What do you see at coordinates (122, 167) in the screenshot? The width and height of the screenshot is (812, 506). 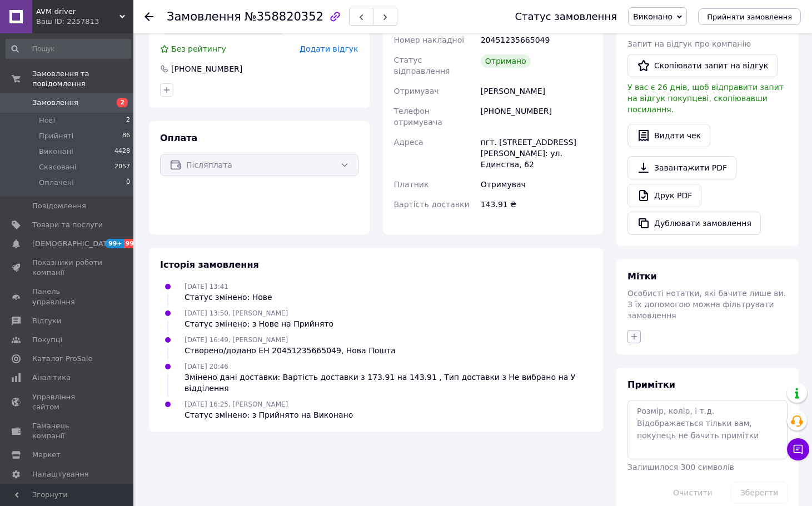 I see `span: 2057` at bounding box center [122, 167].